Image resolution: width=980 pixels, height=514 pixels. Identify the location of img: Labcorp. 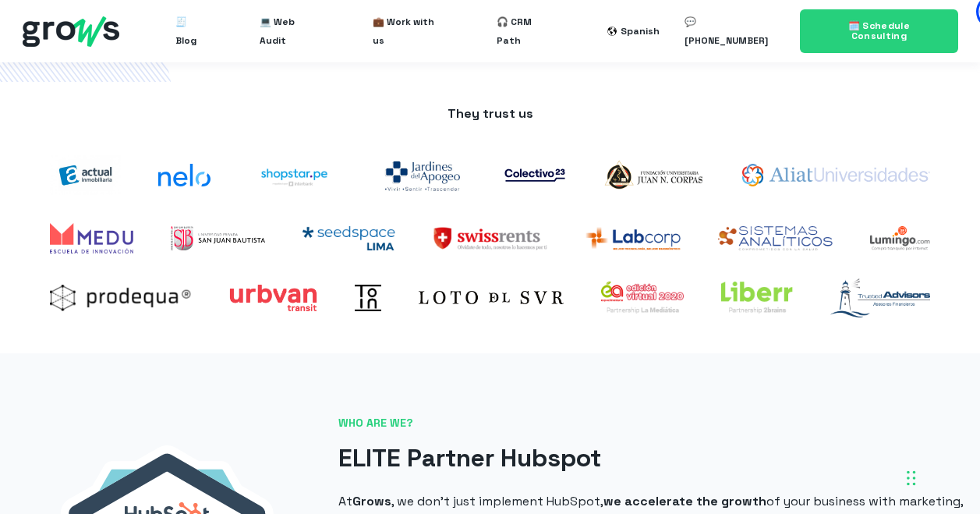
(632, 238).